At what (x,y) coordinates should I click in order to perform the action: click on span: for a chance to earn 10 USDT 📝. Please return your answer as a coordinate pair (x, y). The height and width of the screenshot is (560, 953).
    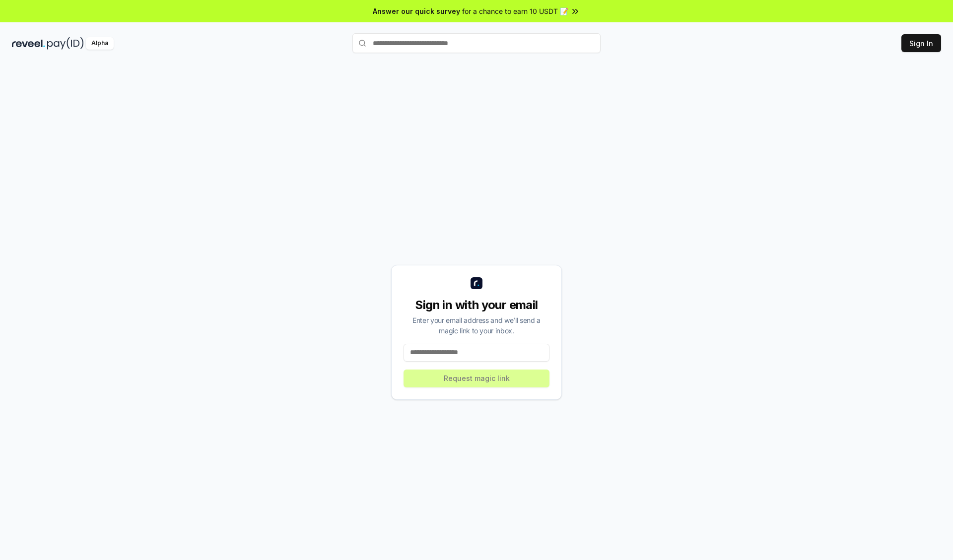
    Looking at the image, I should click on (516, 11).